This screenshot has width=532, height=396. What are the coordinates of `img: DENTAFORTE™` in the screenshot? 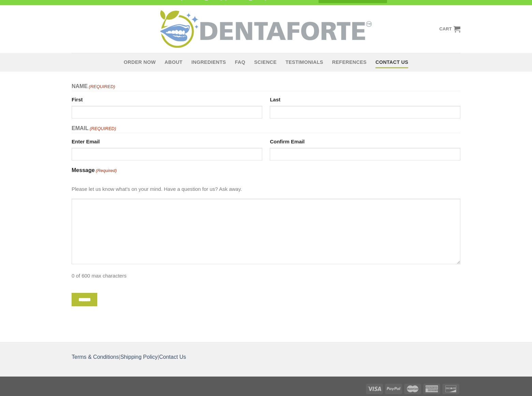 It's located at (266, 29).